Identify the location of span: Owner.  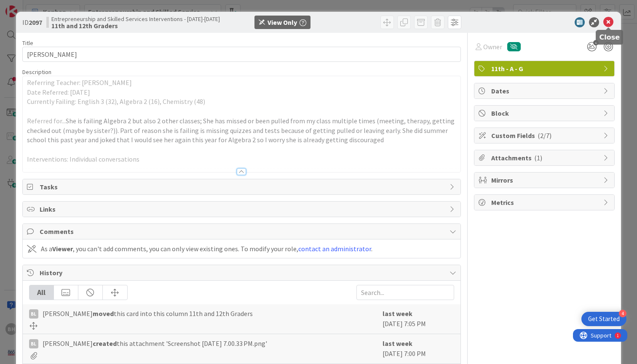
(492, 47).